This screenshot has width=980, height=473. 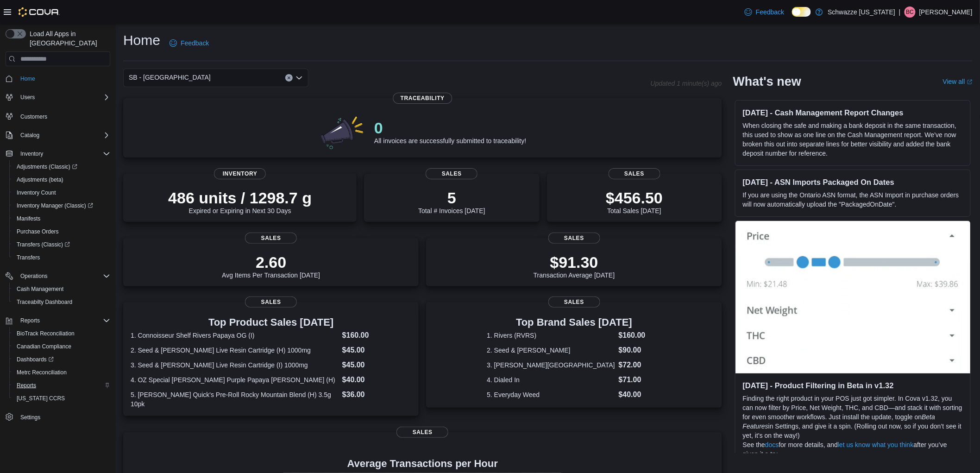 What do you see at coordinates (62, 206) in the screenshot?
I see `a: Inventory Manager (Classic)` at bounding box center [62, 206].